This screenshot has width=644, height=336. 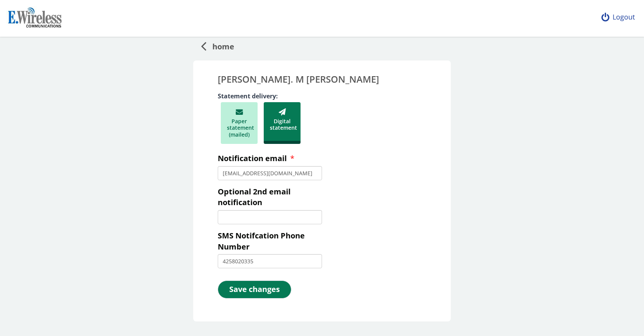 What do you see at coordinates (249, 96) in the screenshot?
I see `span: Statement delivery:` at bounding box center [249, 96].